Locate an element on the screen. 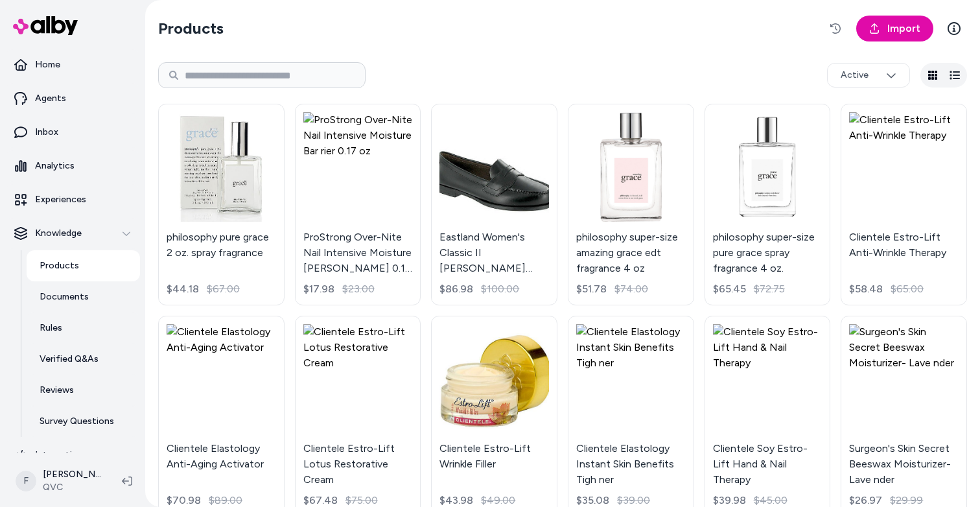 The height and width of the screenshot is (507, 980). img: alby Logo is located at coordinates (46, 25).